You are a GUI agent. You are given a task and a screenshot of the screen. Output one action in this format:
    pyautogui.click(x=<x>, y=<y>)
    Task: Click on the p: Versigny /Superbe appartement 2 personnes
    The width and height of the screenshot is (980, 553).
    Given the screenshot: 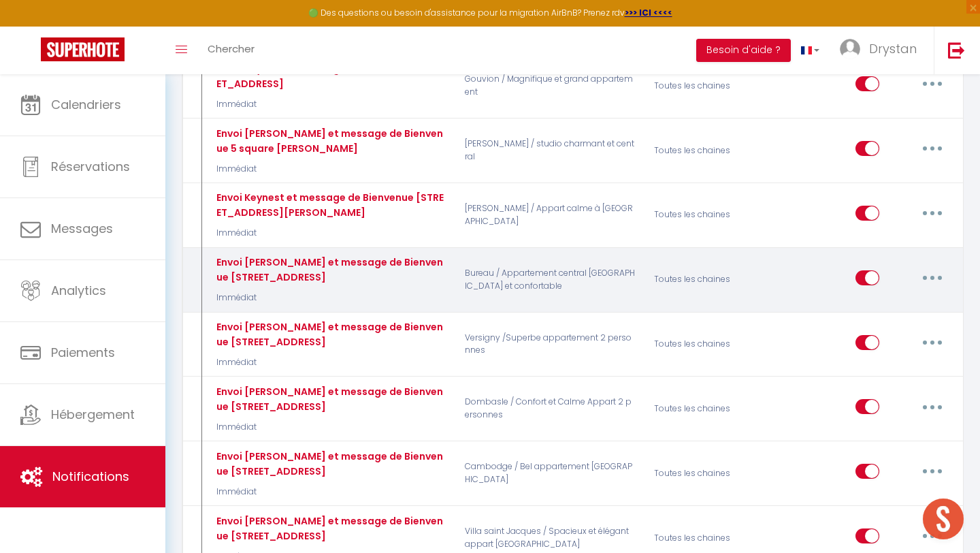 What is the action you would take?
    pyautogui.click(x=551, y=344)
    